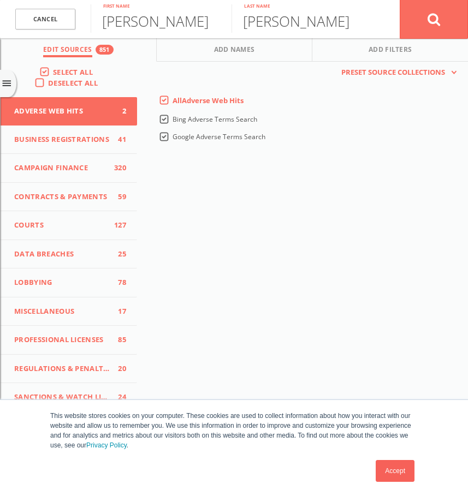 This screenshot has width=468, height=496. Describe the element at coordinates (395, 471) in the screenshot. I see `a: Accept` at that location.